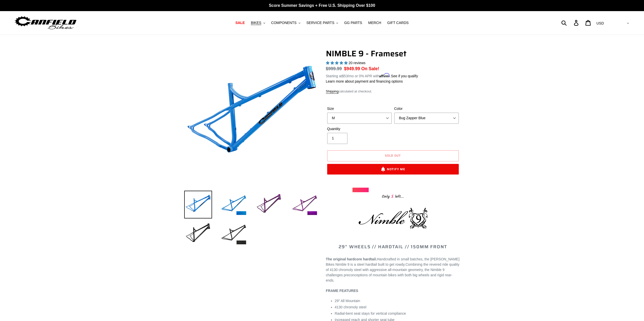  Describe the element at coordinates (370, 69) in the screenshot. I see `span: On Sale!` at that location.